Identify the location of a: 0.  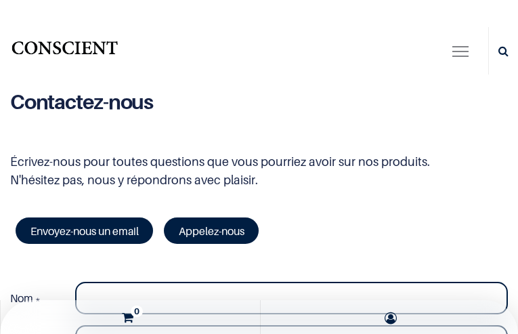
(130, 317).